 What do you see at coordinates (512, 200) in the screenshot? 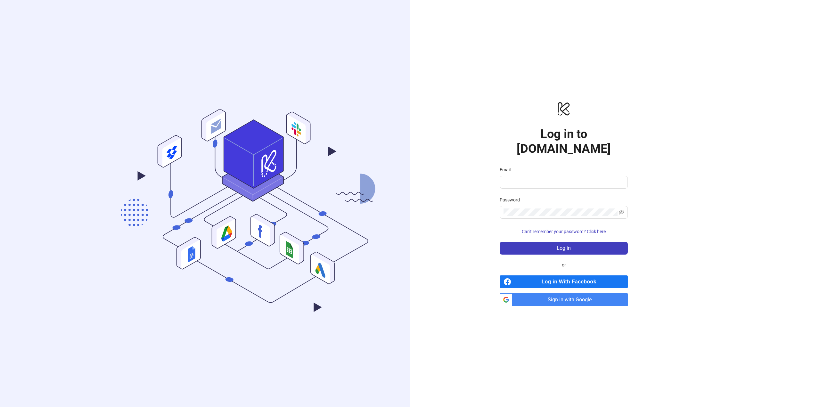
I see `label: Password` at bounding box center [512, 200].